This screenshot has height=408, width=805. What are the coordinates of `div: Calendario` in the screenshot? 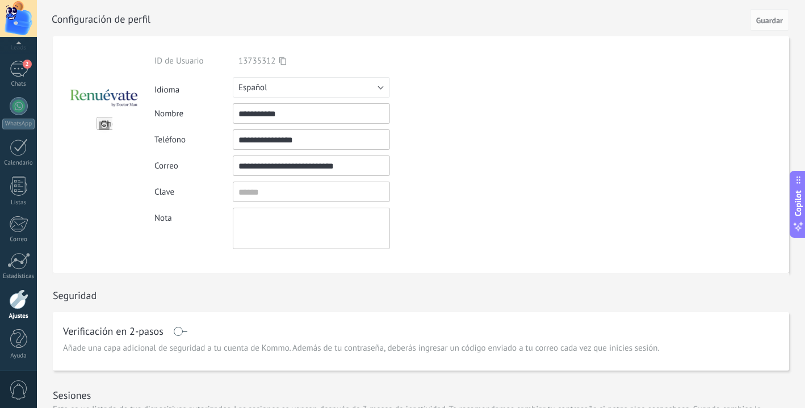 It's located at (19, 163).